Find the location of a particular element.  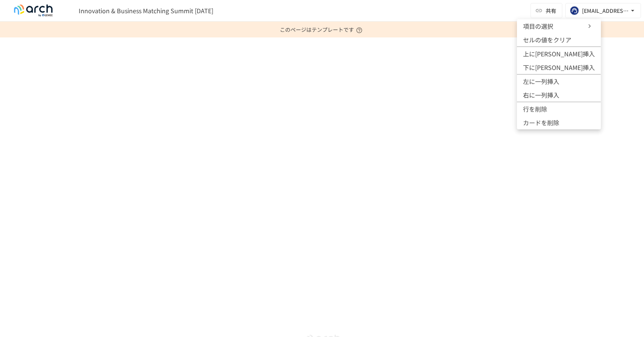

span: 左に一列挿入 is located at coordinates (541, 81).